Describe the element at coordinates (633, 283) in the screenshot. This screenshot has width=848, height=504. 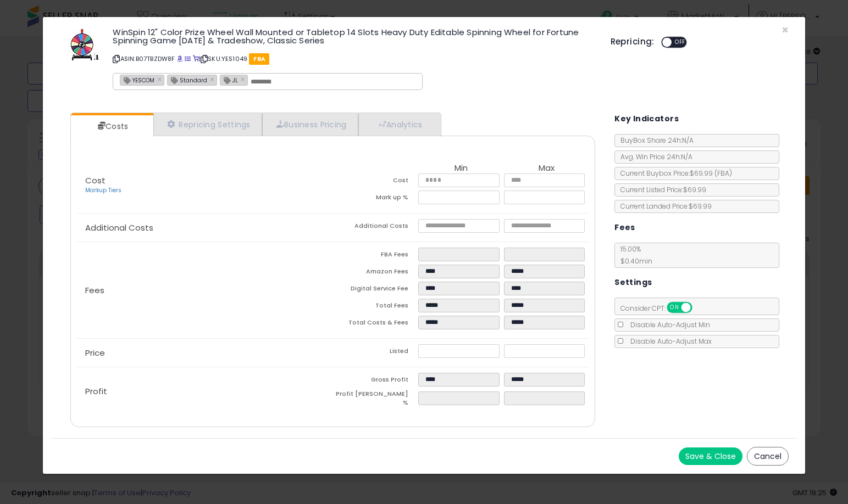
I see `h5: Settings` at that location.